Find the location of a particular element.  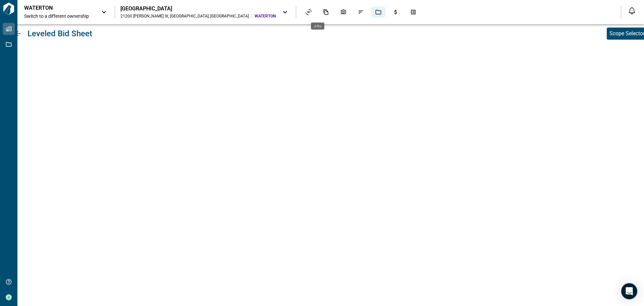

span: WATERTON is located at coordinates (265, 16).